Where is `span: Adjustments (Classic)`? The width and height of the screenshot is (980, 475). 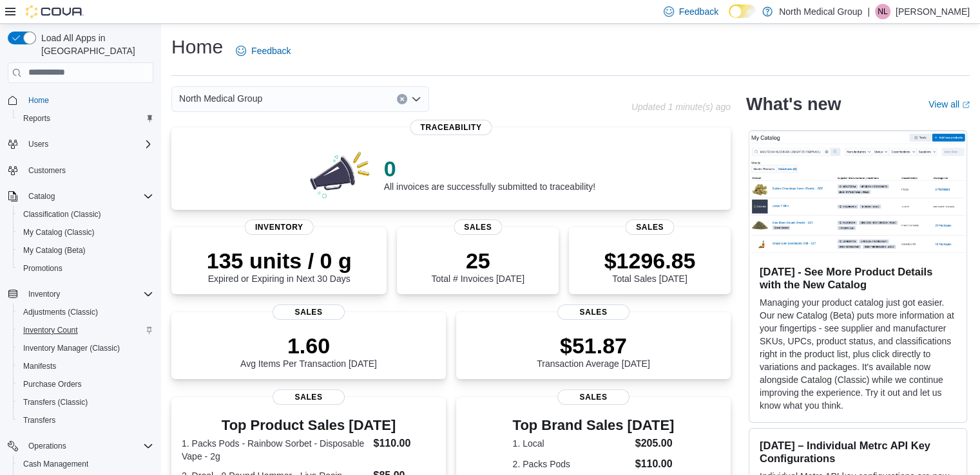
span: Adjustments (Classic) is located at coordinates (85, 312).